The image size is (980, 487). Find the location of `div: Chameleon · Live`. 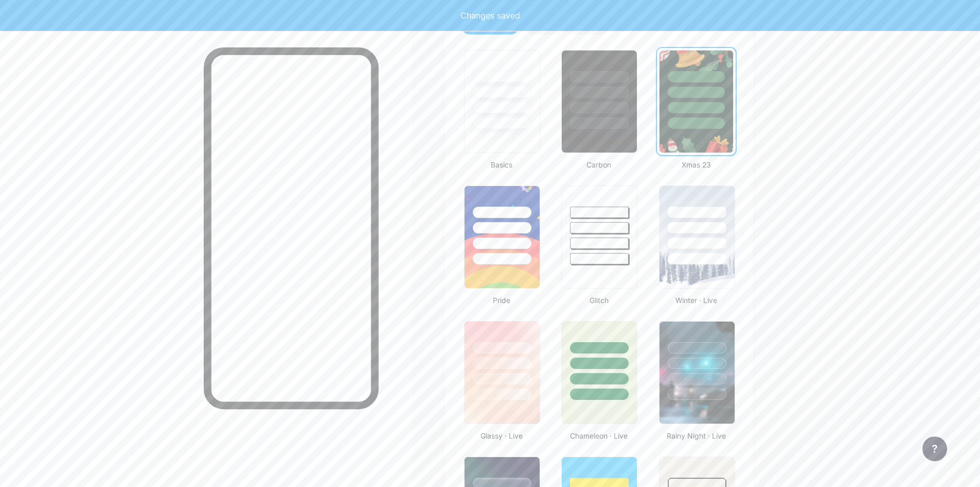

div: Chameleon · Live is located at coordinates (599, 435).